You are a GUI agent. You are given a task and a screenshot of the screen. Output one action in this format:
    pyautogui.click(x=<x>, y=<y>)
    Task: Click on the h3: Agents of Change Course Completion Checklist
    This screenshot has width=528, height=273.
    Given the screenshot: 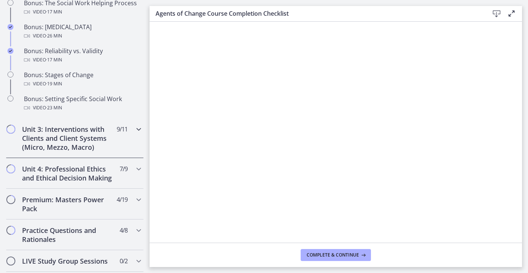 What is the action you would take?
    pyautogui.click(x=317, y=13)
    